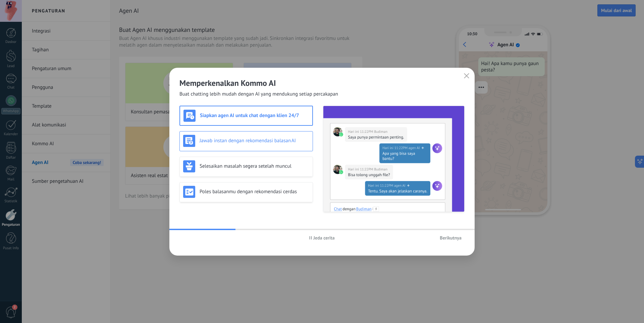  I want to click on h3: Poles balasanmu dengan rekomendasi cerdas, so click(254, 192).